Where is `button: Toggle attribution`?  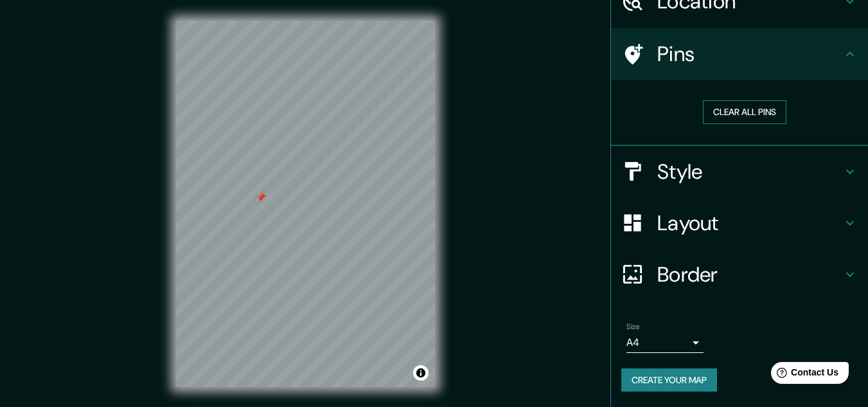
button: Toggle attribution is located at coordinates (421, 373).